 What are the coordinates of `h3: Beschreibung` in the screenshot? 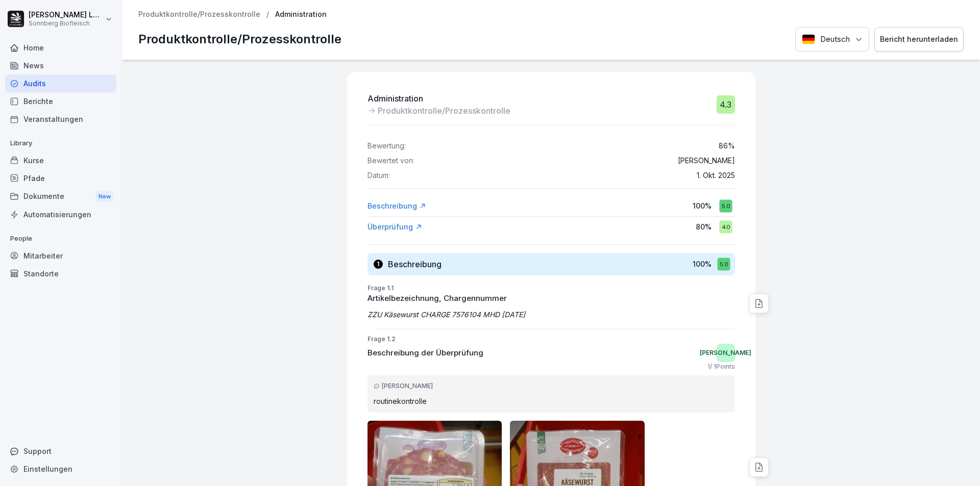 It's located at (415, 264).